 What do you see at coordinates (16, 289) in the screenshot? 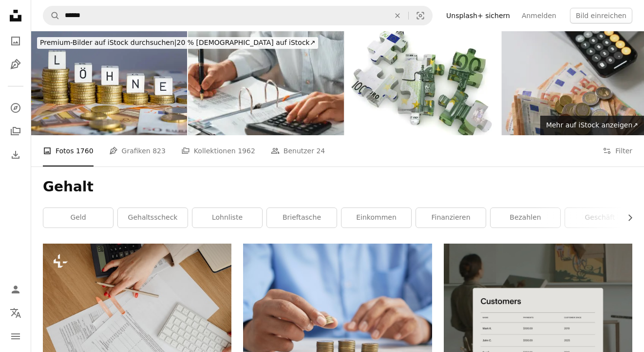
I see `a: Anmelden / Registrieren` at bounding box center [16, 289].